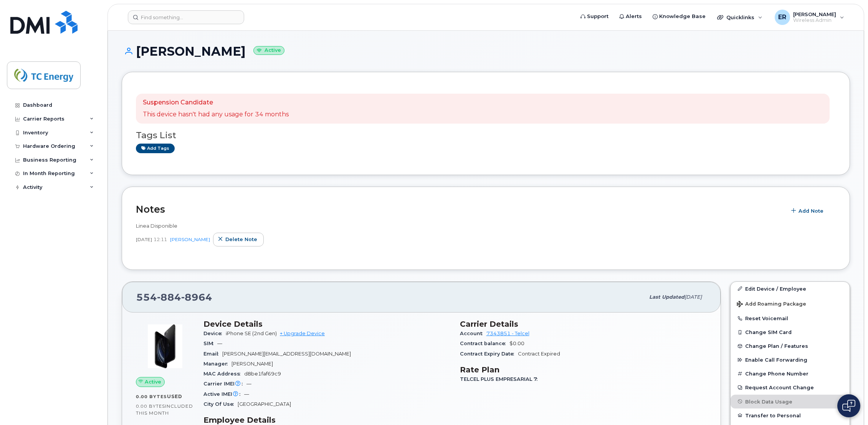 The height and width of the screenshot is (425, 868). Describe the element at coordinates (251, 333) in the screenshot. I see `span: iPhone SE (2nd Gen)` at that location.